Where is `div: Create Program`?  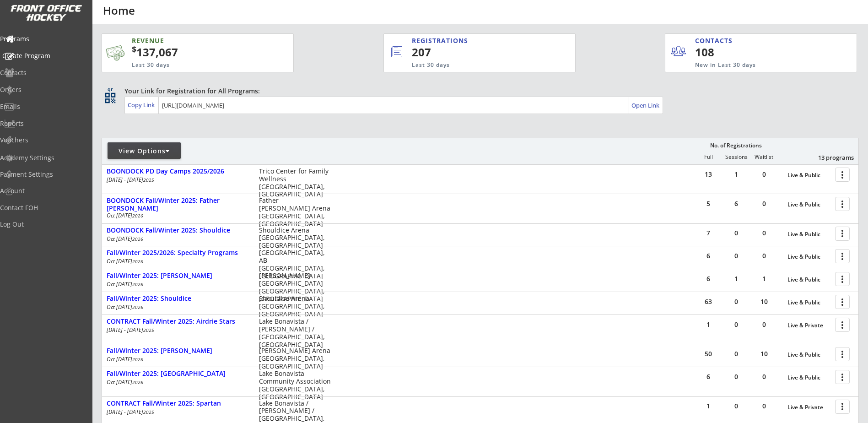
div: Create Program is located at coordinates (44, 56).